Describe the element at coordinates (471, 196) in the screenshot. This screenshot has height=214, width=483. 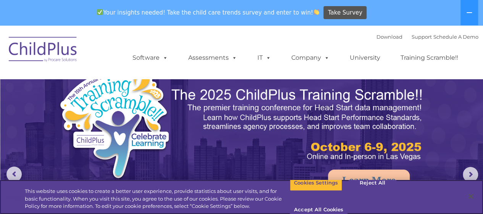
I see `button: Close` at that location.